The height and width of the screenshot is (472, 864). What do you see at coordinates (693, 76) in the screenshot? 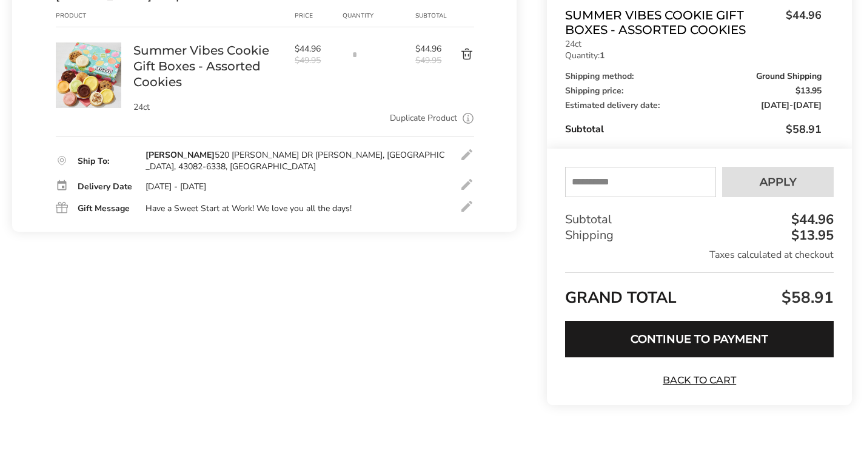
I see `div: Shipping method:` at bounding box center [693, 76].